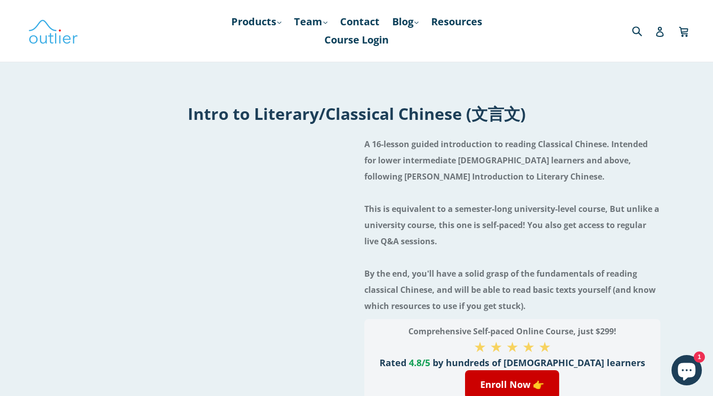 The height and width of the screenshot is (396, 713). Describe the element at coordinates (405, 22) in the screenshot. I see `a: Blog` at that location.